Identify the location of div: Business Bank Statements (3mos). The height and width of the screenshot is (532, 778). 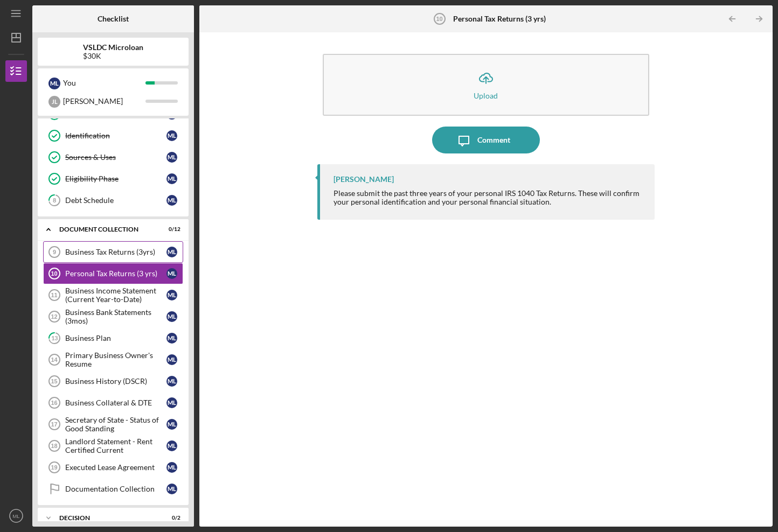
(116, 316).